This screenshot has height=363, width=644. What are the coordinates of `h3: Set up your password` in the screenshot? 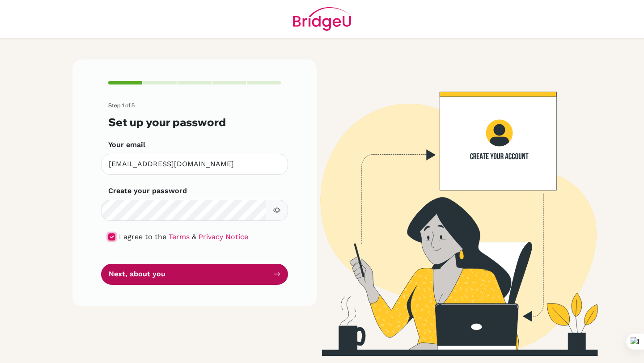 It's located at (194, 122).